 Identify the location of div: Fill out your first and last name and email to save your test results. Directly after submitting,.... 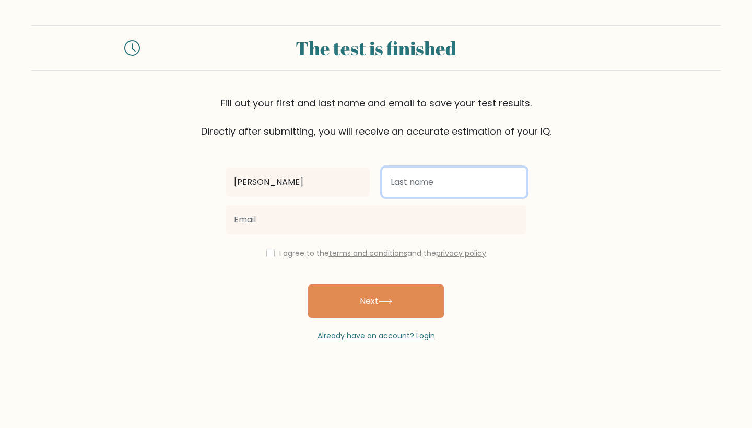
(376, 117).